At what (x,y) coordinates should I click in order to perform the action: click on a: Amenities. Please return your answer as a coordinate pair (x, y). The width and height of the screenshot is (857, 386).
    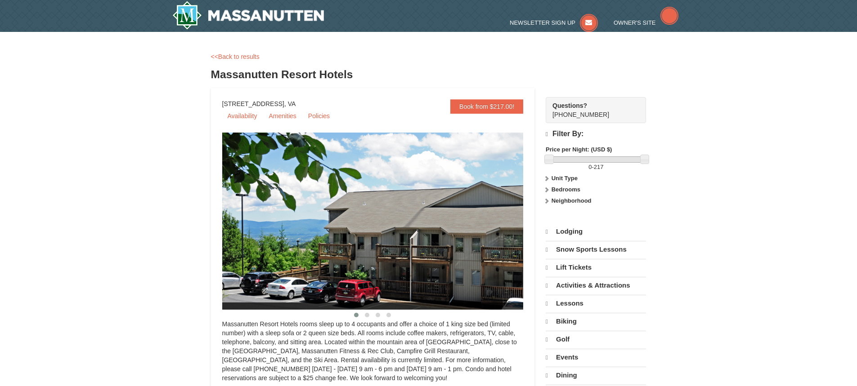
    Looking at the image, I should click on (282, 116).